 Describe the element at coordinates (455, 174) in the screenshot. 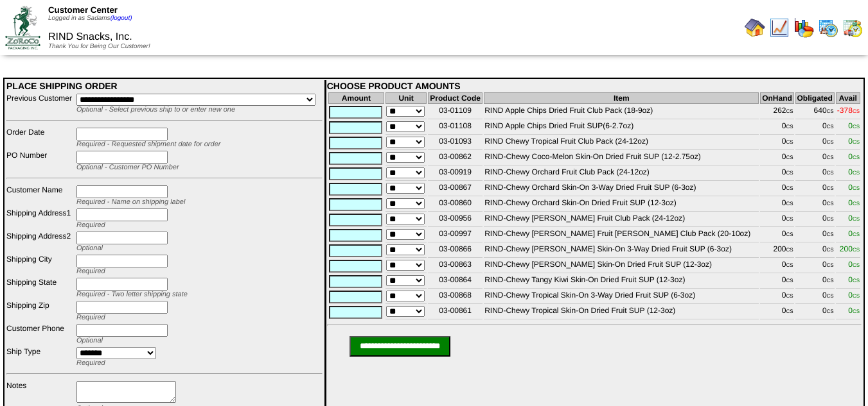

I see `td: 03-00919` at that location.